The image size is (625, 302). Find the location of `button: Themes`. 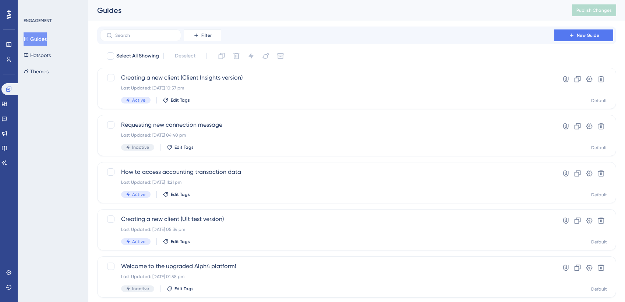

button: Themes is located at coordinates (36, 71).